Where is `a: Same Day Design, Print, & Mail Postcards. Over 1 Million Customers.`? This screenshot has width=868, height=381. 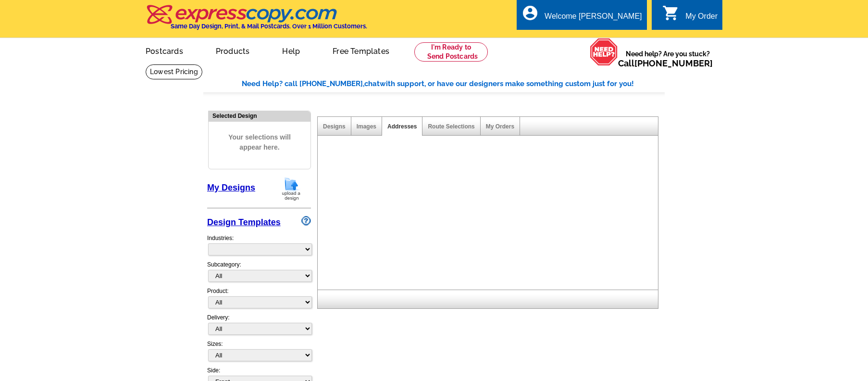 a: Same Day Design, Print, & Mail Postcards. Over 1 Million Customers. is located at coordinates (256, 21).